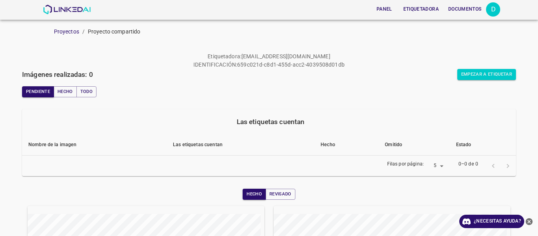  Describe the element at coordinates (493, 9) in the screenshot. I see `button: Abrir configuración` at that location.